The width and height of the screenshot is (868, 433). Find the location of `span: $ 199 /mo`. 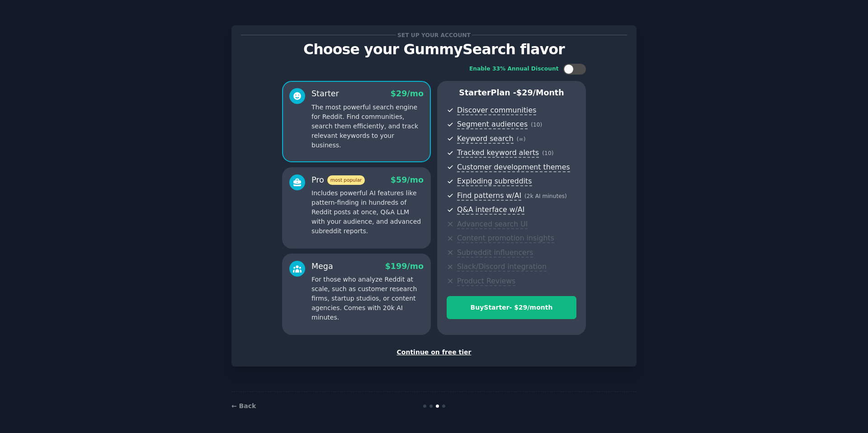

span: $ 199 /mo is located at coordinates (404, 266).